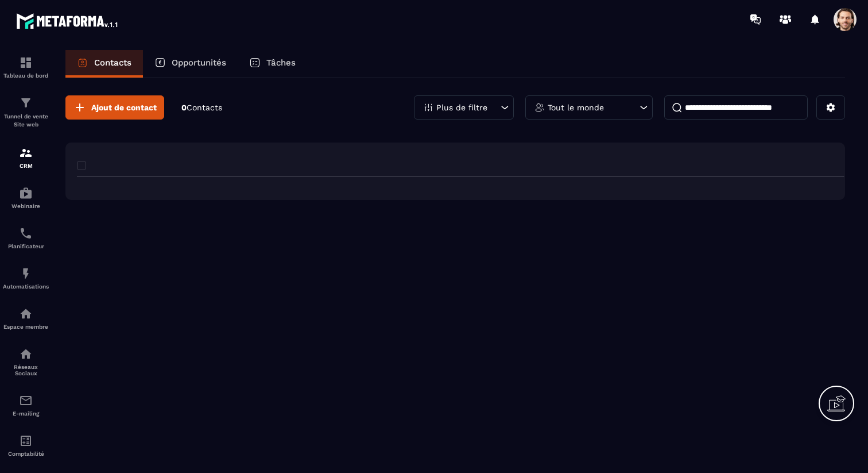 The image size is (868, 473). I want to click on p: Comptabilité, so click(26, 453).